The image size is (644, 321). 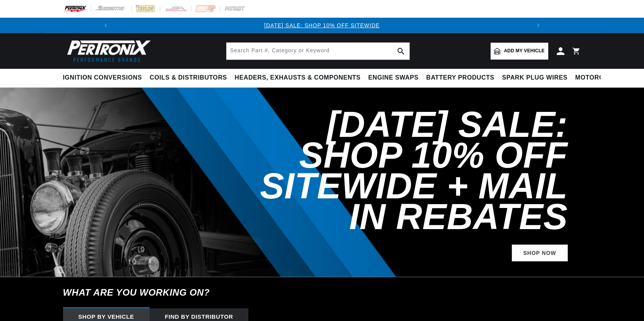 What do you see at coordinates (519, 51) in the screenshot?
I see `a: Add my vehicle` at bounding box center [519, 51].